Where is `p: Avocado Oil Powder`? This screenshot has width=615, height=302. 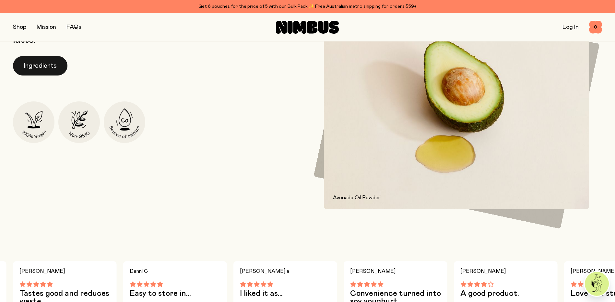
p: Avocado Oil Powder is located at coordinates (456, 198).